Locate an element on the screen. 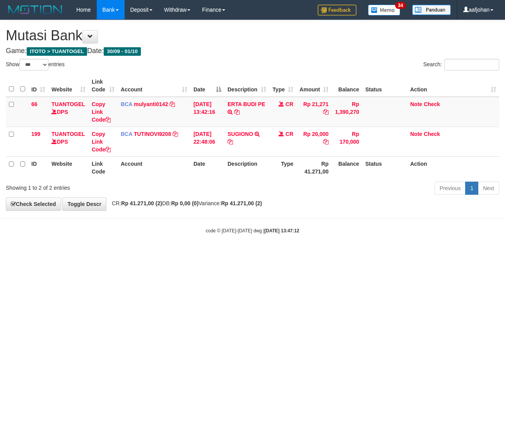 The height and width of the screenshot is (431, 505). th: Account is located at coordinates (154, 167).